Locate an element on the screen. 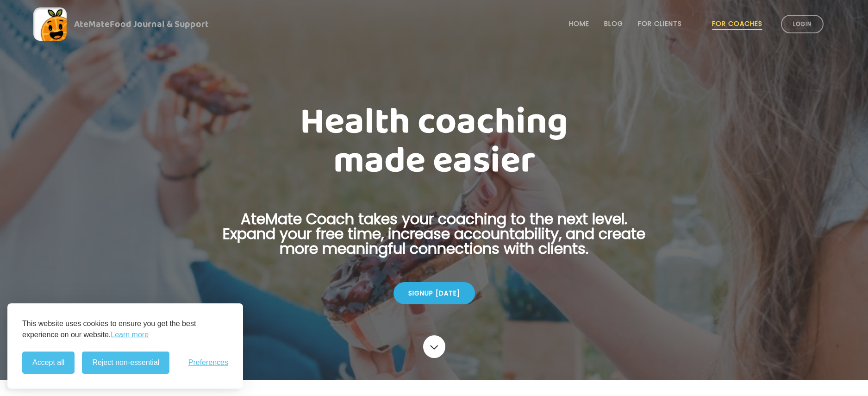  div: AteMate is located at coordinates (137, 24).